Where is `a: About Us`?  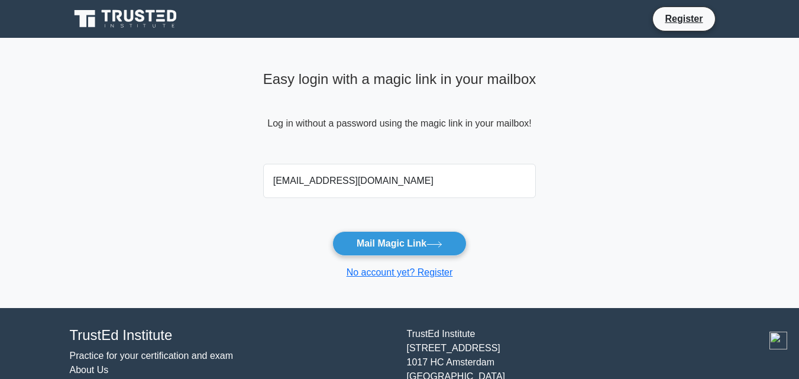
a: About Us is located at coordinates (89, 369).